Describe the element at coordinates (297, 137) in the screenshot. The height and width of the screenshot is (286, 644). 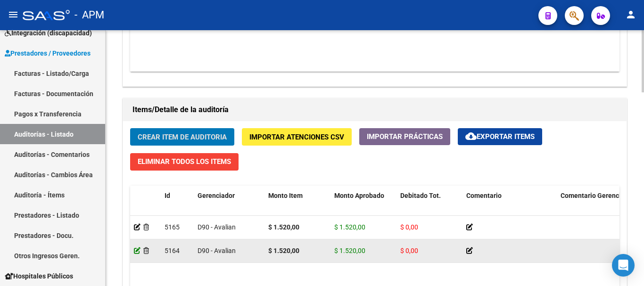
I see `button: Importar Atenciones CSV` at that location.